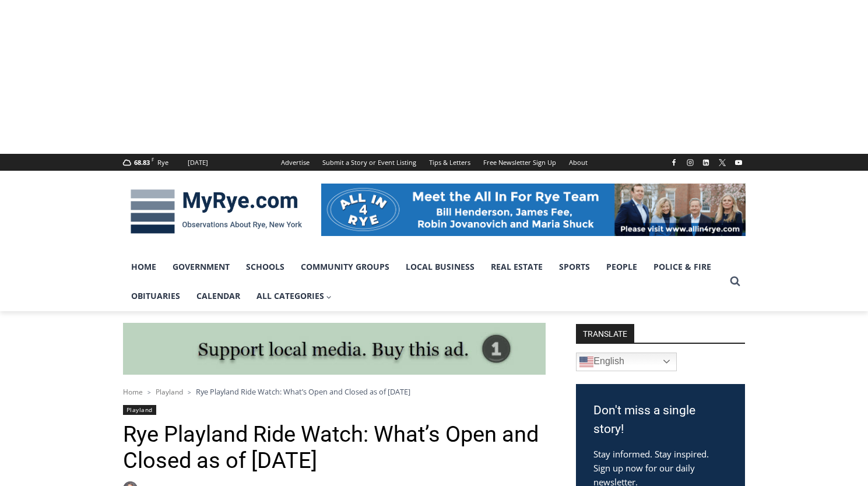  What do you see at coordinates (163, 163) in the screenshot?
I see `div: Rye` at bounding box center [163, 163].